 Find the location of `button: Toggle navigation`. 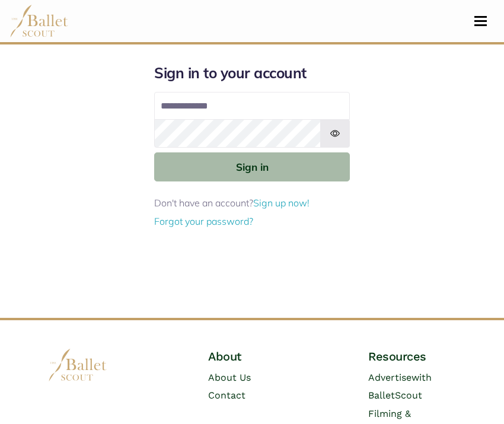

button: Toggle navigation is located at coordinates (480, 20).